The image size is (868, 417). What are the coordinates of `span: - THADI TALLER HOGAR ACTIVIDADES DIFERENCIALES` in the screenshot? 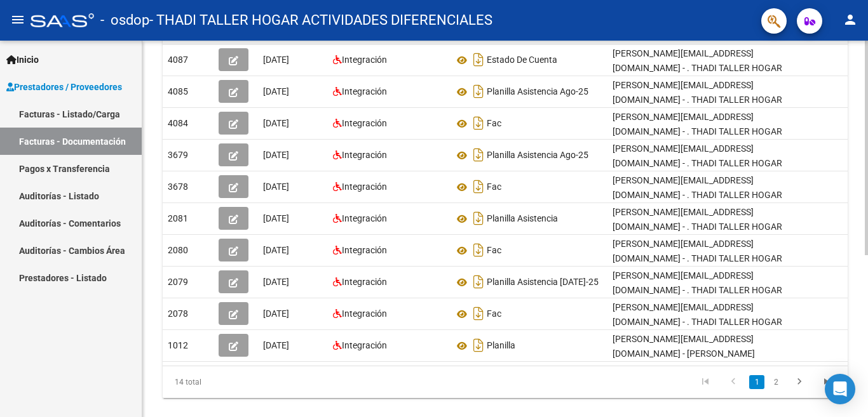 It's located at (321, 21).